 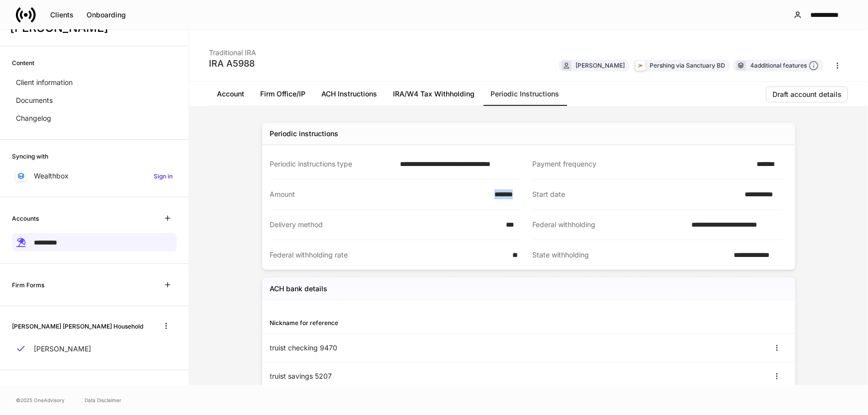 What do you see at coordinates (388, 255) in the screenshot?
I see `div: Federal withholding rate` at bounding box center [388, 255].